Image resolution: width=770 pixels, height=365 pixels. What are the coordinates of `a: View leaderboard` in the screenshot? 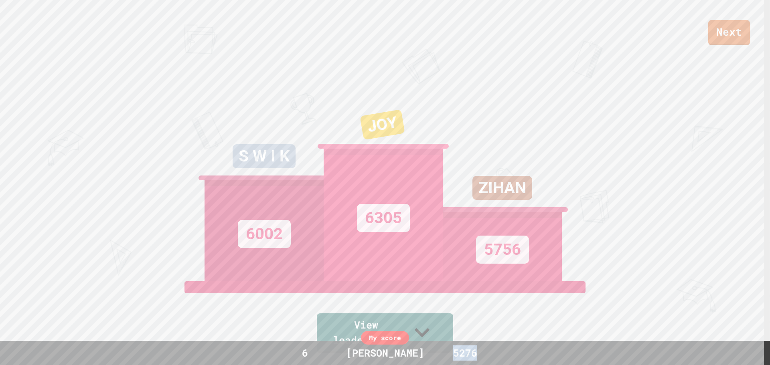 It's located at (385, 333).